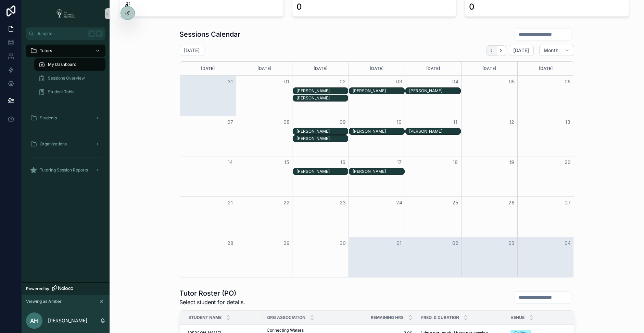 This screenshot has width=644, height=333. I want to click on span: Organizations, so click(53, 144).